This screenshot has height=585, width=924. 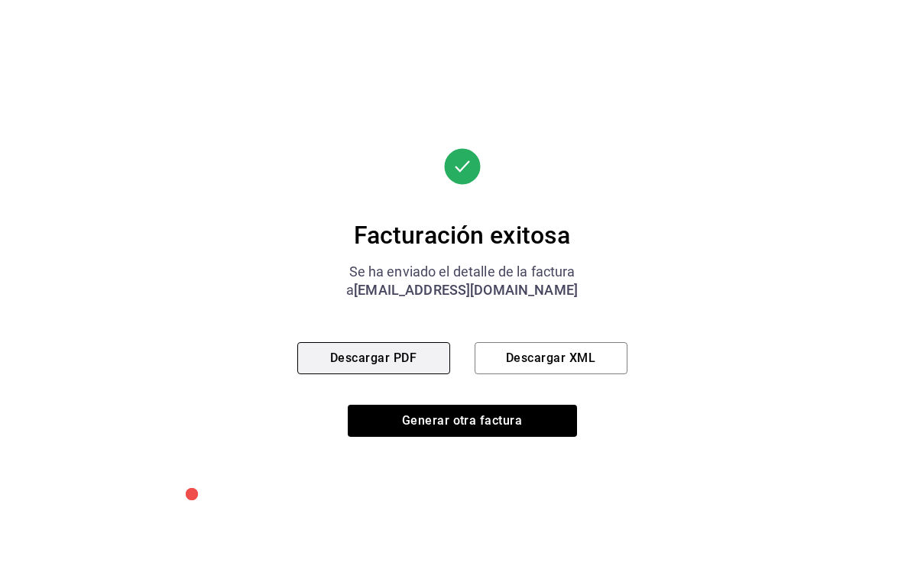 What do you see at coordinates (373, 358) in the screenshot?
I see `button: Descargar PDF` at bounding box center [373, 358].